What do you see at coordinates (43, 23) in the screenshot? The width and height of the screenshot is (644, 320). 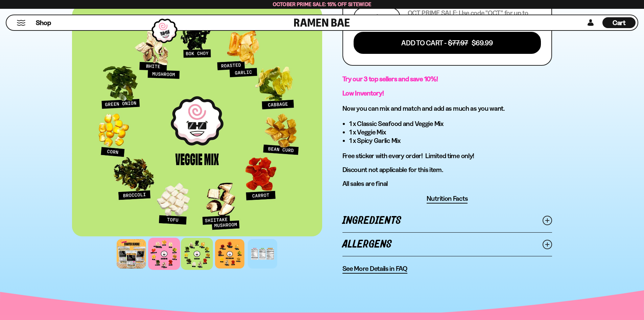 I see `span: Shop` at bounding box center [43, 23].